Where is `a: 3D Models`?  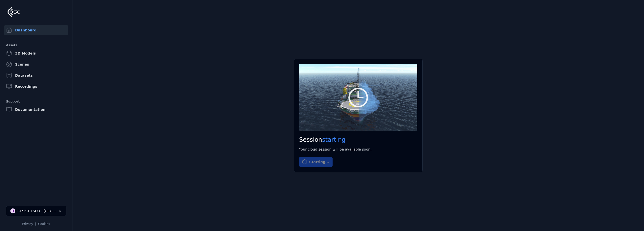 a: 3D Models is located at coordinates (36, 53).